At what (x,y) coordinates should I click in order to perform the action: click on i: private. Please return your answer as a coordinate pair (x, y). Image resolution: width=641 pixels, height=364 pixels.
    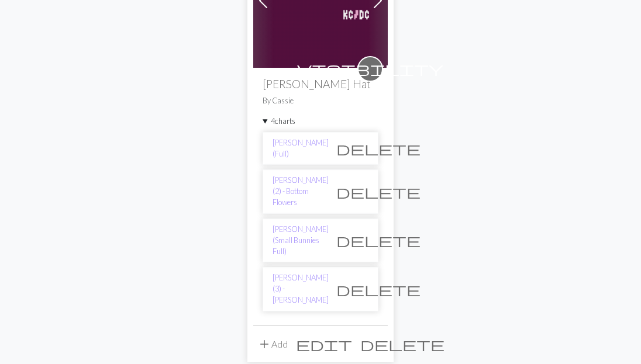
    Looking at the image, I should click on (370, 69).